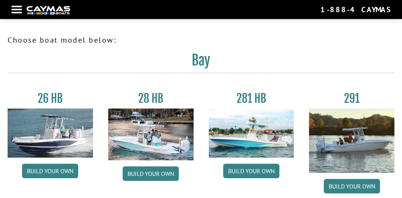  What do you see at coordinates (201, 40) in the screenshot?
I see `p: Choose boat model below:` at bounding box center [201, 40].